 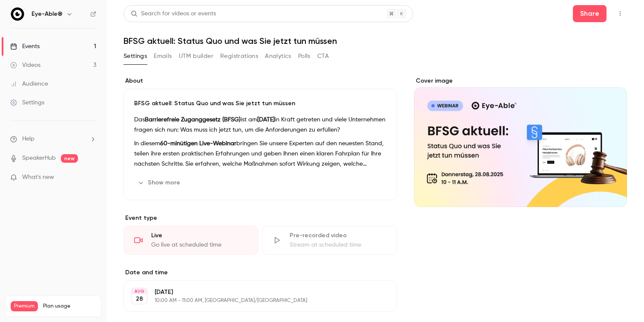 I want to click on h1: BFSG aktuell: Status Quo und was Sie jetzt tun müssen, so click(x=375, y=41).